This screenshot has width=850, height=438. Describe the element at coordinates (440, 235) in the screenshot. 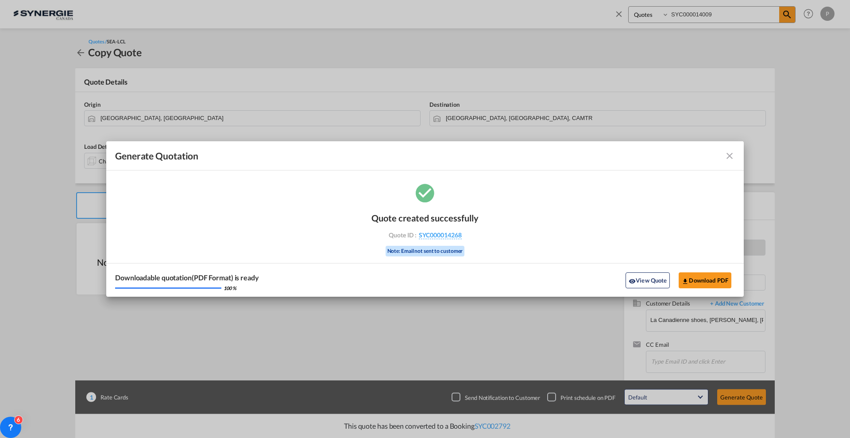

I see `span: SYC000014268` at that location.